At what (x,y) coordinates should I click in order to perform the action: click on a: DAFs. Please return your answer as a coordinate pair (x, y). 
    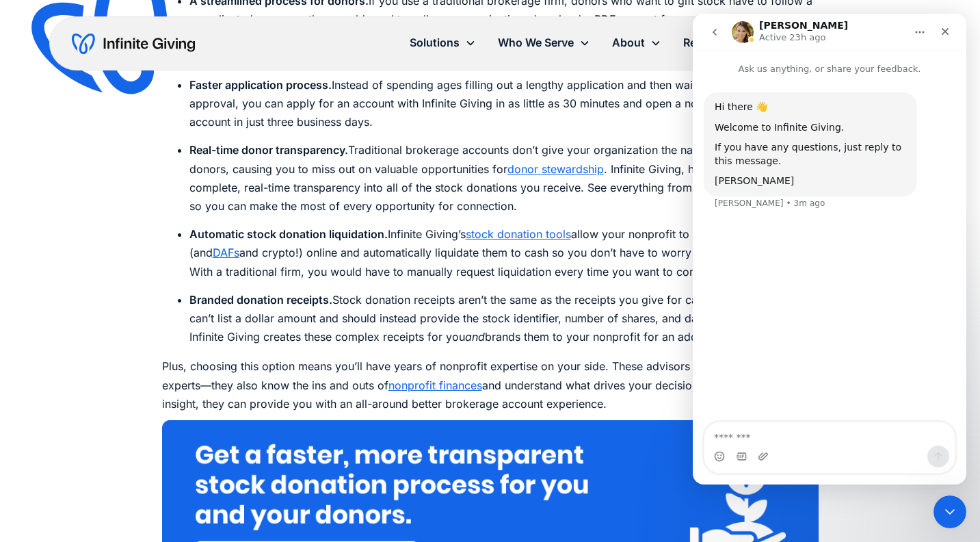
    Looking at the image, I should click on (226, 252).